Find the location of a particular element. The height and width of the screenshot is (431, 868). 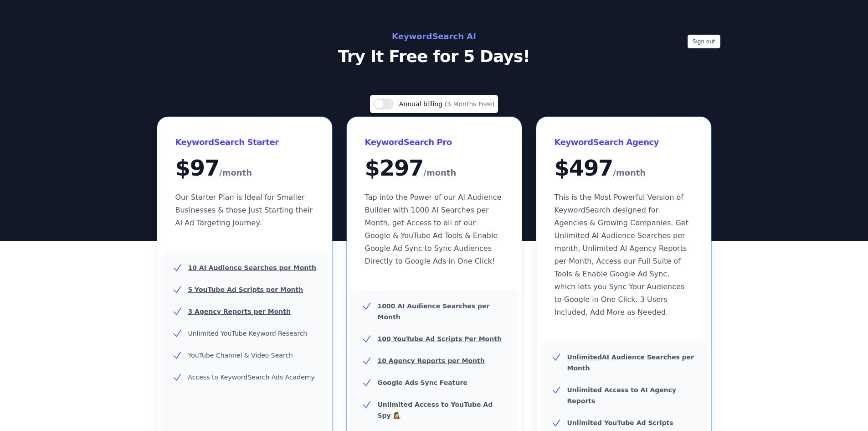

u: Unlimited is located at coordinates (585, 357).